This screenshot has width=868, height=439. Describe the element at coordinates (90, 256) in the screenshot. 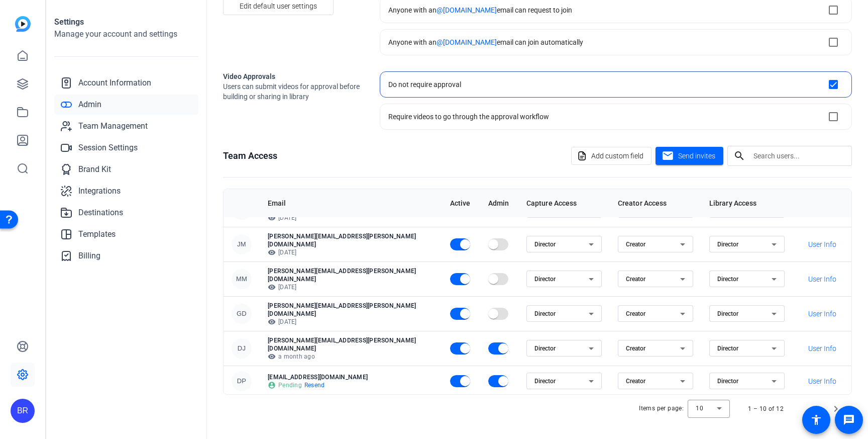

I see `span: Billing` at that location.